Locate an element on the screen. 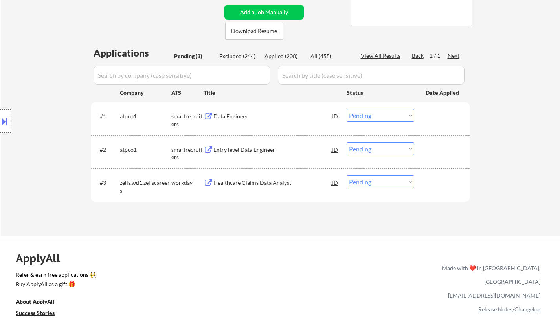 This screenshot has width=560, height=333. div: Buy ApplyAll as a gift 🎁 is located at coordinates (55, 284).